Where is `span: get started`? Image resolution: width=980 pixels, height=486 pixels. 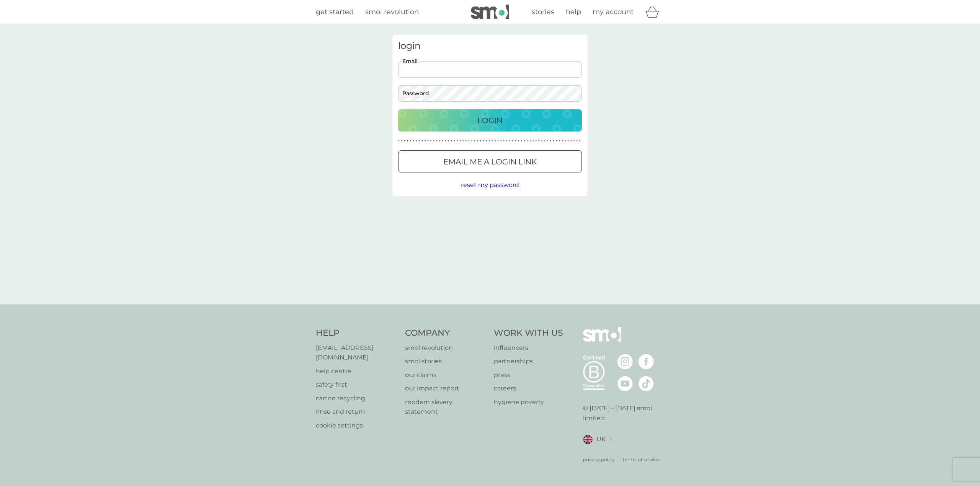 span: get started is located at coordinates (334, 12).